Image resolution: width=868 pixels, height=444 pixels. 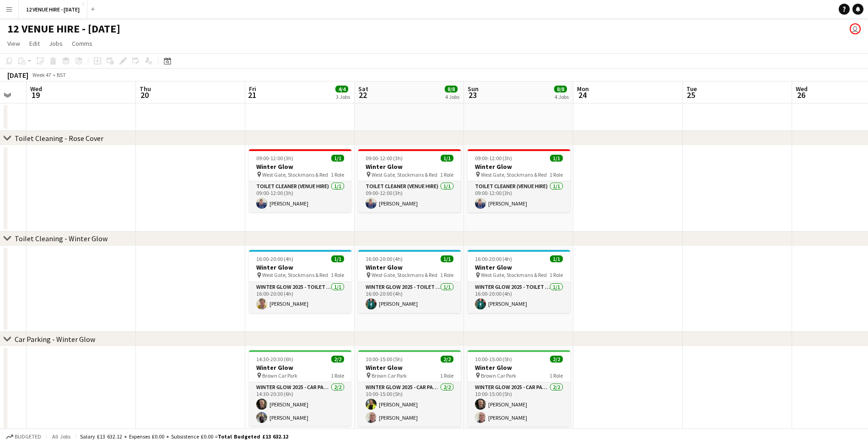 I want to click on a: View, so click(x=13, y=43).